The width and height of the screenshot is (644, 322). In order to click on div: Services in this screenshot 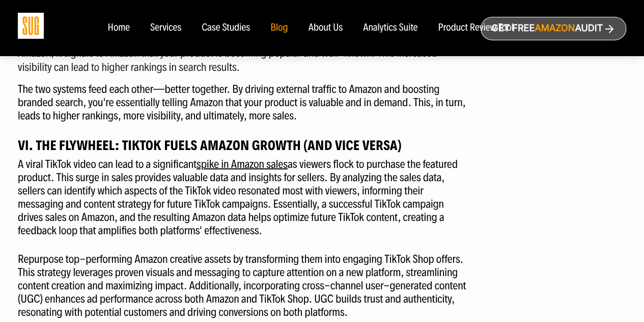, I will do `click(165, 28)`.